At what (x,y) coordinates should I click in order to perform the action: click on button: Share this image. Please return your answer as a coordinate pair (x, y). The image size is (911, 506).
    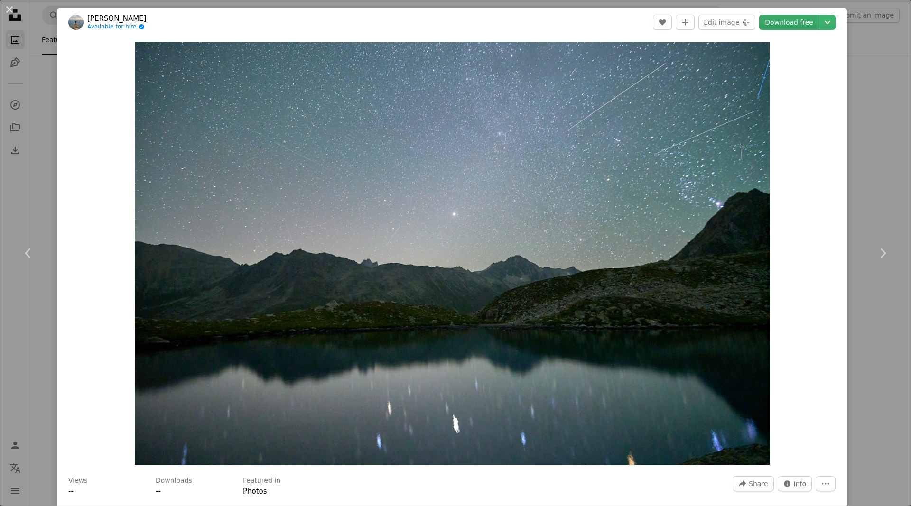
    Looking at the image, I should click on (753, 484).